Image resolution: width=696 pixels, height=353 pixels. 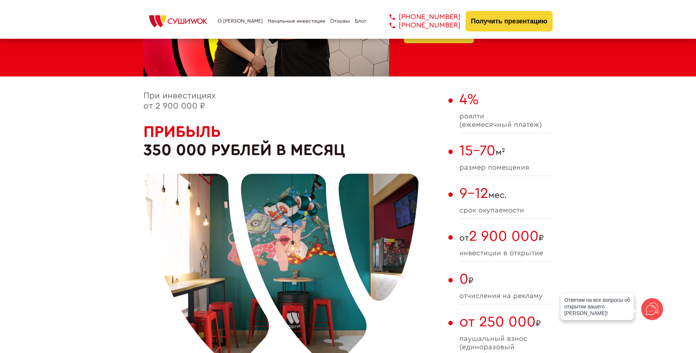 What do you see at coordinates (294, 141) in the screenshot?
I see `h2: 350 000 рублей в месяц` at bounding box center [294, 141].